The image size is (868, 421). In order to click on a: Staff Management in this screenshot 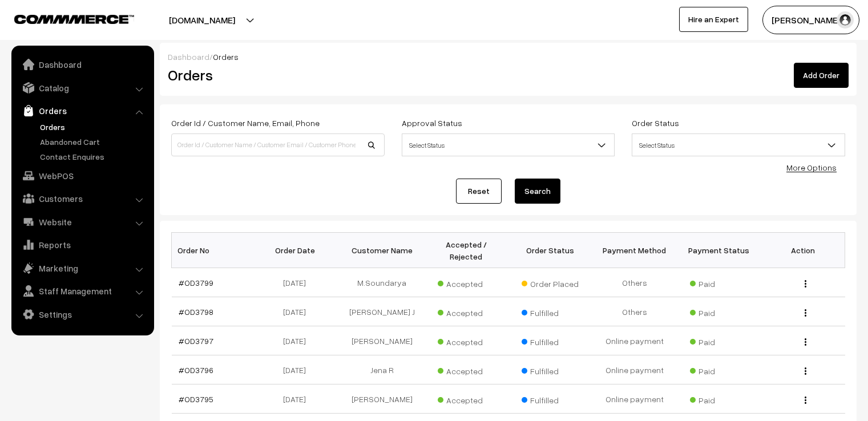, I will do `click(82, 291)`.